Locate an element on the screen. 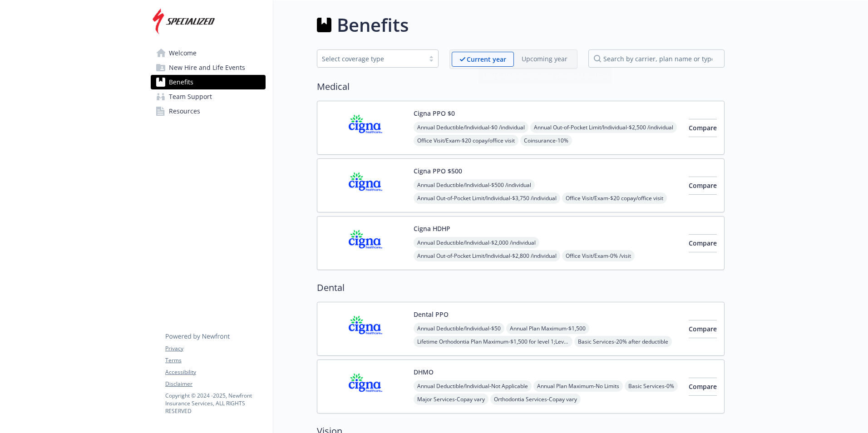 This screenshot has height=433, width=868. h1: Benefits is located at coordinates (373, 25).